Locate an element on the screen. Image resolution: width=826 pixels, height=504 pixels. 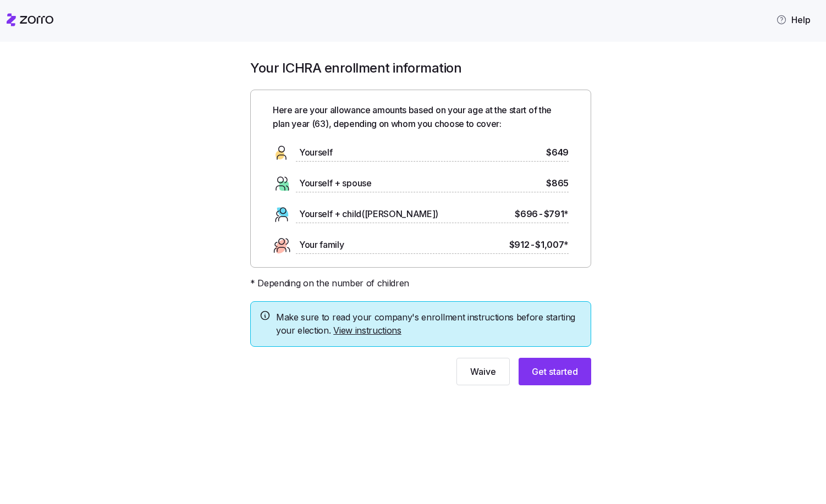
span: Yourself is located at coordinates (315, 153).